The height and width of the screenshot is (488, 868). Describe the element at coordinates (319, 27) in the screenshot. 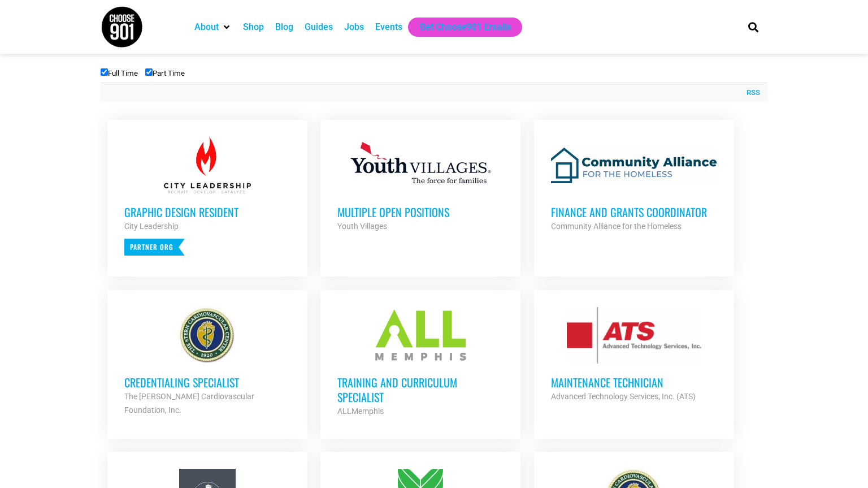

I see `a: Guides` at that location.